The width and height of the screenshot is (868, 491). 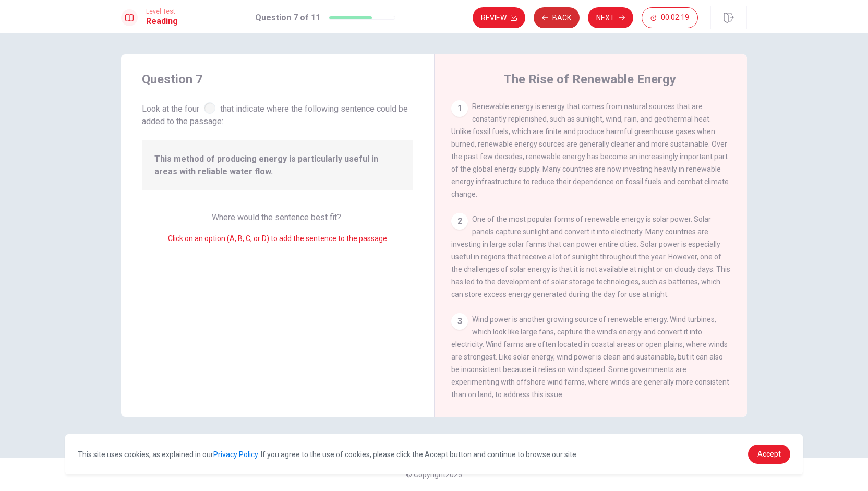 What do you see at coordinates (670, 18) in the screenshot?
I see `button: 00:02:19` at bounding box center [670, 18].